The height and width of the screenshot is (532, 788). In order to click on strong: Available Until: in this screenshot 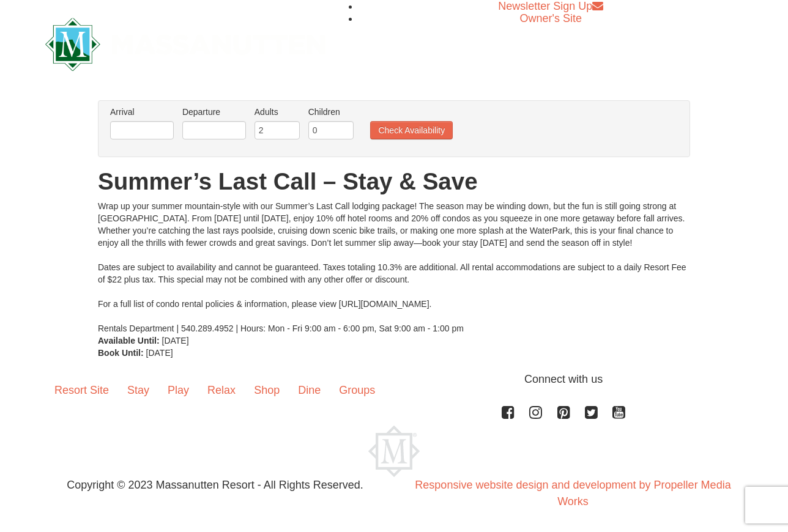, I will do `click(129, 341)`.